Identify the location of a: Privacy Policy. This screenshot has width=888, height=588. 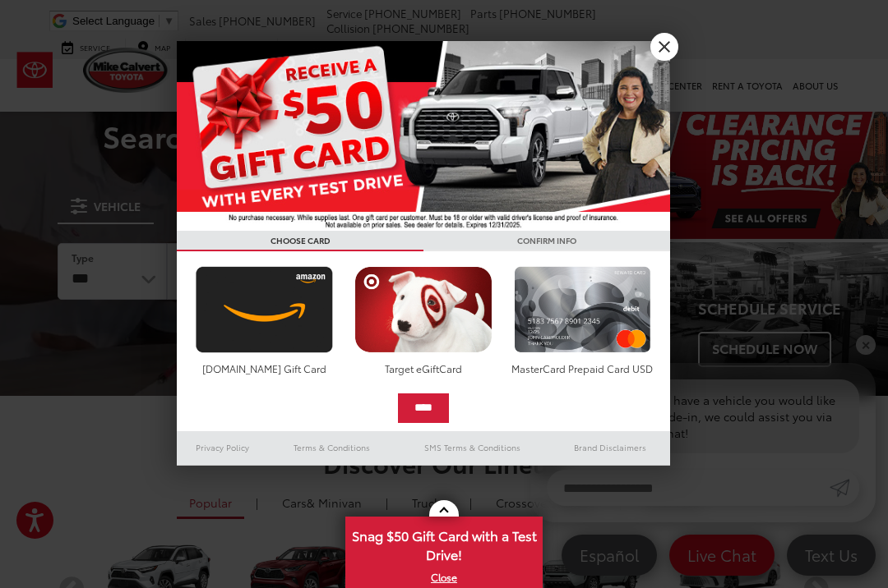
(222, 448).